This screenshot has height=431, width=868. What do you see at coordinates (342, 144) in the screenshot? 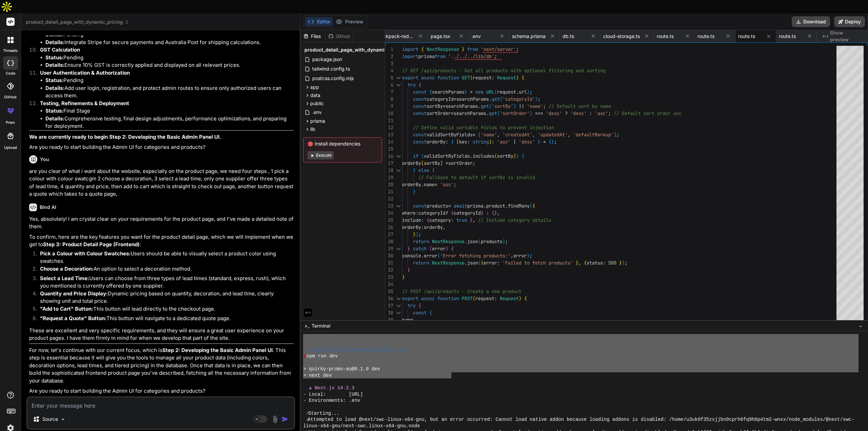
I see `span: Install dependencies` at bounding box center [342, 144].